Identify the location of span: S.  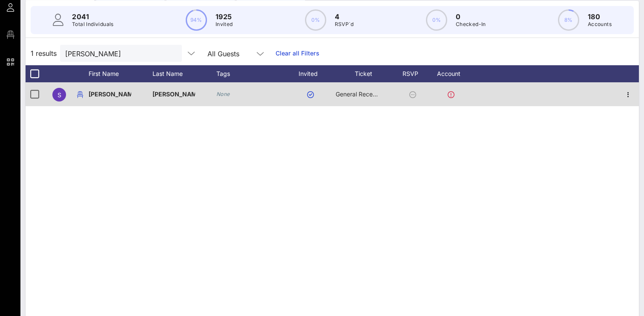
(59, 95).